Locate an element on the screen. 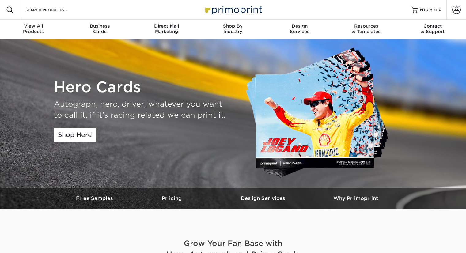  div: Services is located at coordinates (299, 29).